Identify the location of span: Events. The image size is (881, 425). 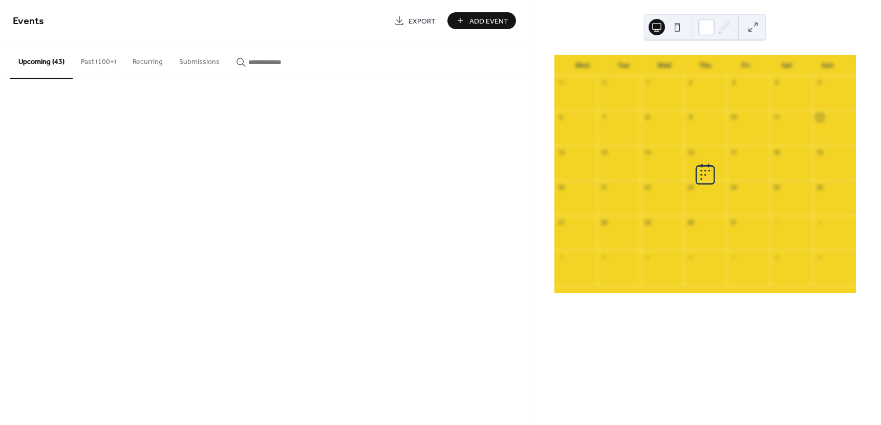
(28, 21).